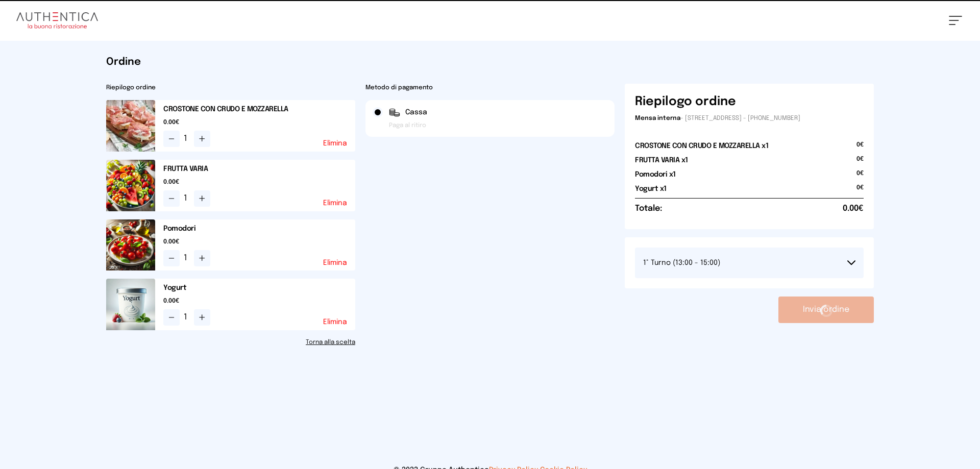 The image size is (980, 469). Describe the element at coordinates (259, 288) in the screenshot. I see `h2: Yogurt` at that location.